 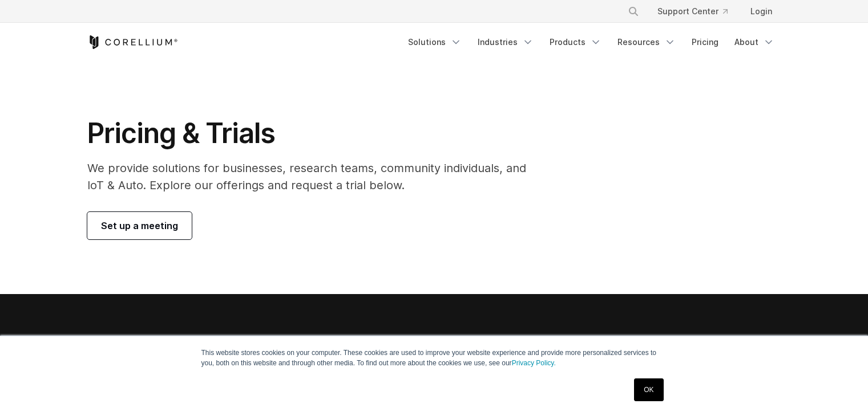 What do you see at coordinates (434, 358) in the screenshot?
I see `p: This website stores cookies on your computer. These cookies are used to improve your website expe...` at bounding box center [434, 358].